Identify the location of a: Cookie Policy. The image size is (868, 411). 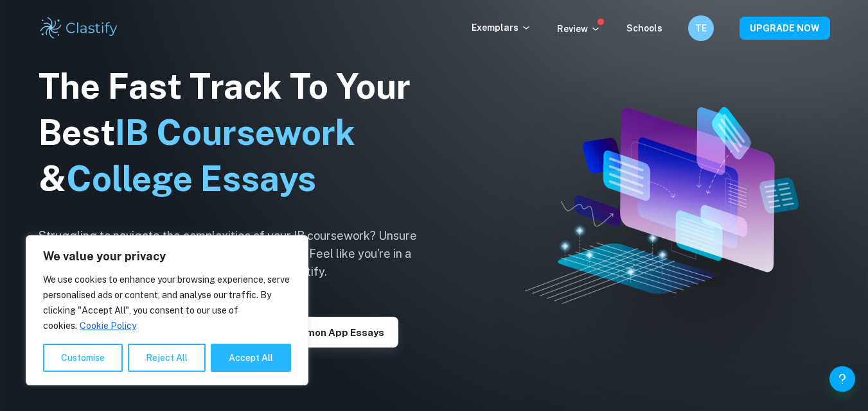
(108, 326).